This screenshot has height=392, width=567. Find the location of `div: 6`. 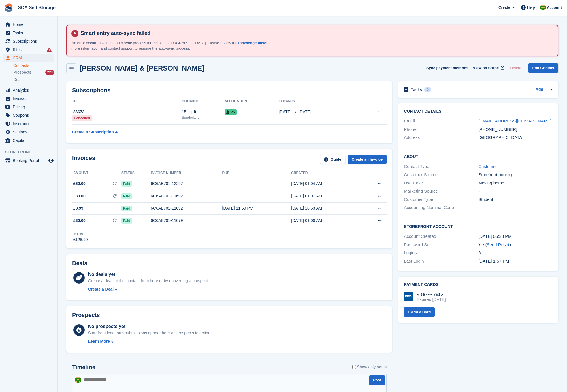

div: 6 is located at coordinates (515, 252).